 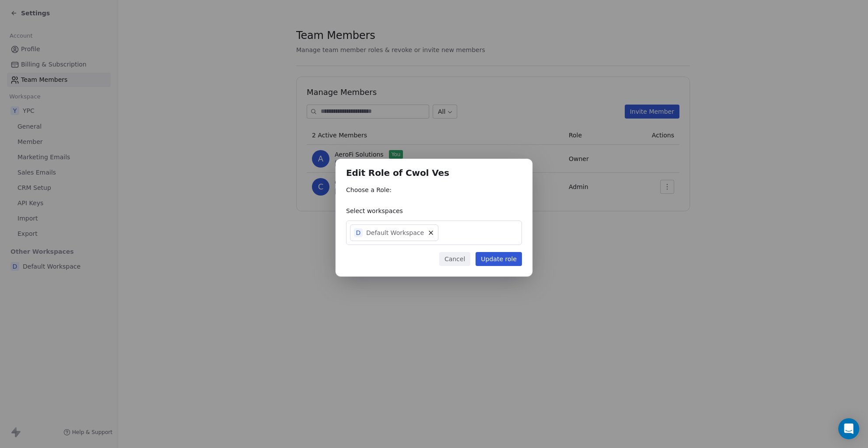 I want to click on span: Default Workspace, so click(x=395, y=233).